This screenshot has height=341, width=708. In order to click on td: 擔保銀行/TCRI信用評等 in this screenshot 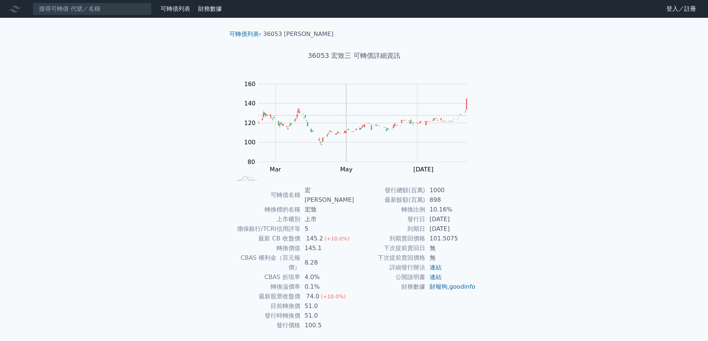, I will do `click(266, 229)`.